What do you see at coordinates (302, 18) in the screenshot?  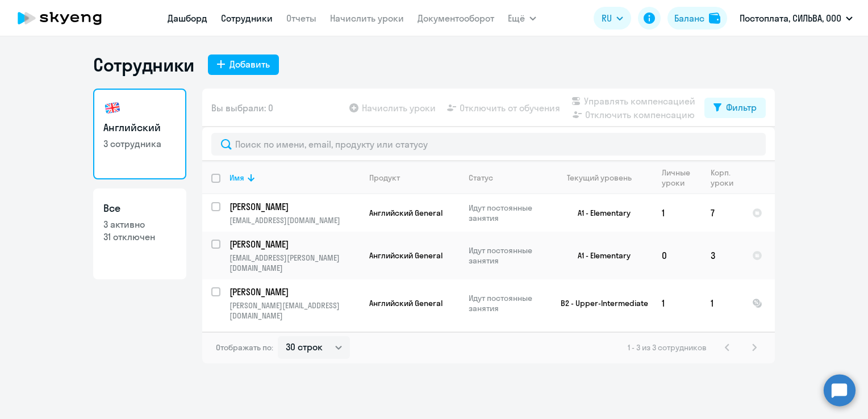 I see `a: Отчеты` at bounding box center [302, 18].